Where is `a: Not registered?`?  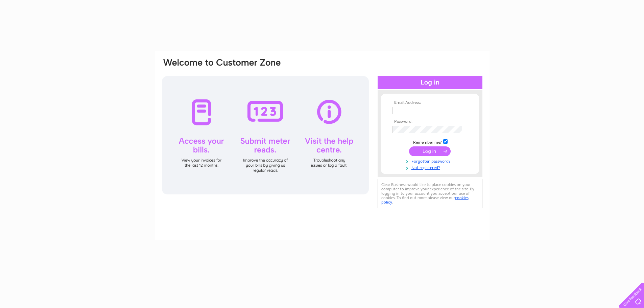 a: Not registered? is located at coordinates (430, 167).